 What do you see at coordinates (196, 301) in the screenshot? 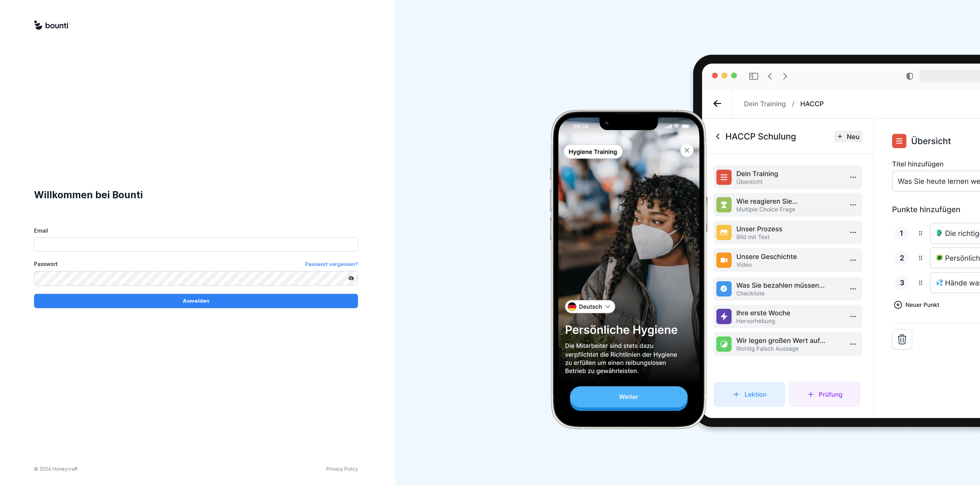
I see `p: Anmelden` at bounding box center [196, 301].